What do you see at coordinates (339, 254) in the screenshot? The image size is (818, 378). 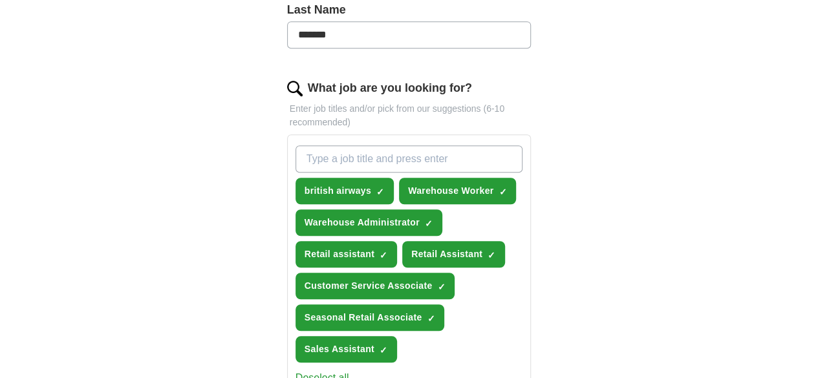 I see `span: Retail assistant` at bounding box center [339, 254].